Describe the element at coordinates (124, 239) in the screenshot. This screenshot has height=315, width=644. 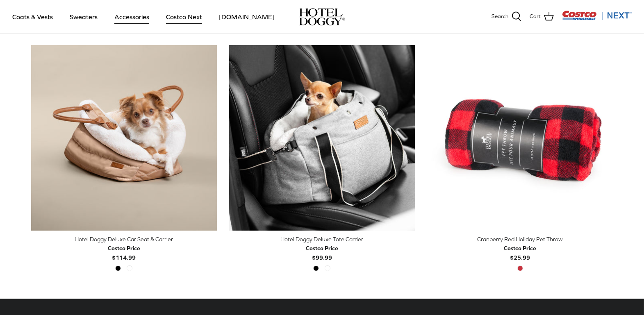
I see `div: Hotel Doggy Deluxe Car Seat & Carrier` at that location.